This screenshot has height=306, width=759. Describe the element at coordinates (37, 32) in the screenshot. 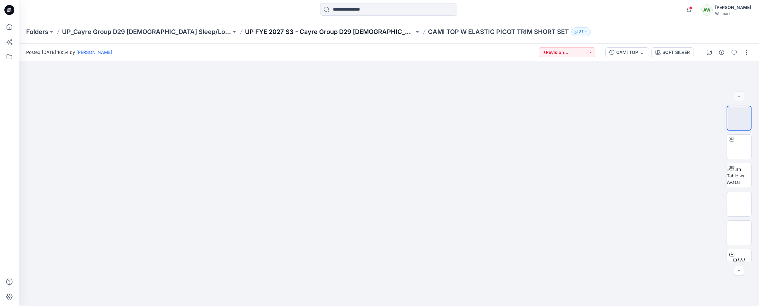

I see `a: Folders` at that location.